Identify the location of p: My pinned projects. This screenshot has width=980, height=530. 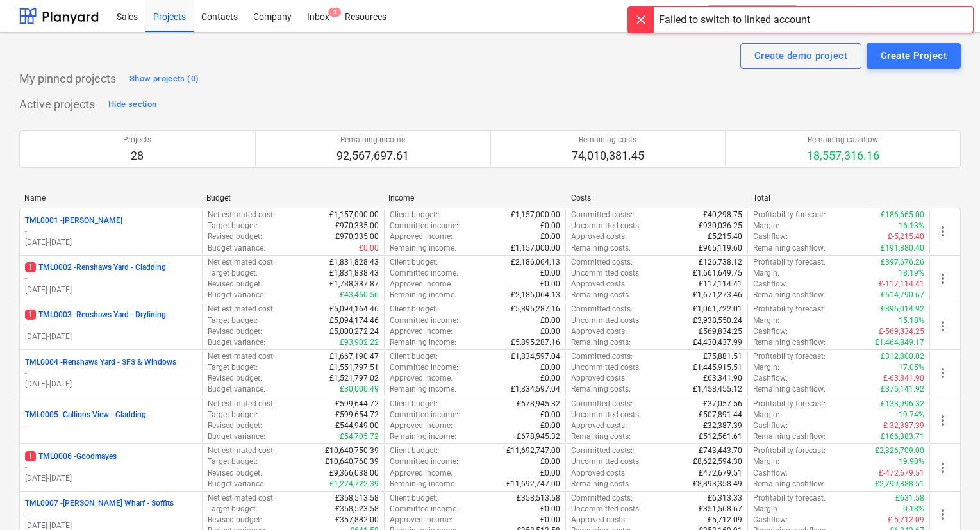
(67, 79).